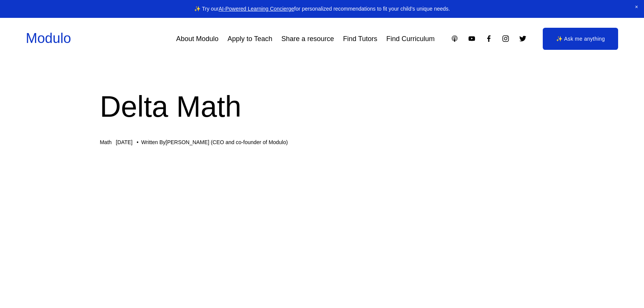  What do you see at coordinates (489, 38) in the screenshot?
I see `a: Facebook` at bounding box center [489, 38].